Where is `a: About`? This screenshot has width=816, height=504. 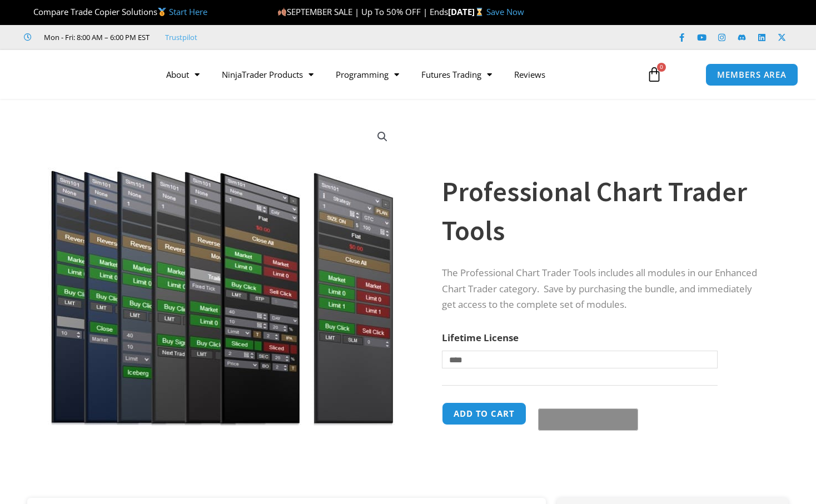
a: About is located at coordinates (183, 74).